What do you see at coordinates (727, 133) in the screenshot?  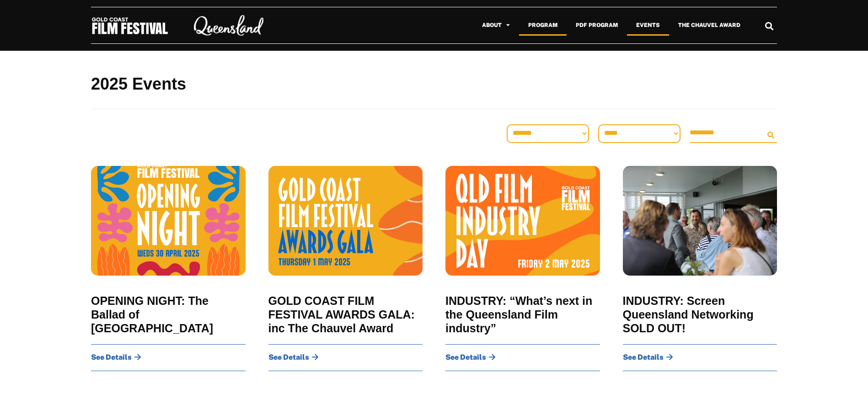 I see `input: Search Filter` at bounding box center [727, 133].